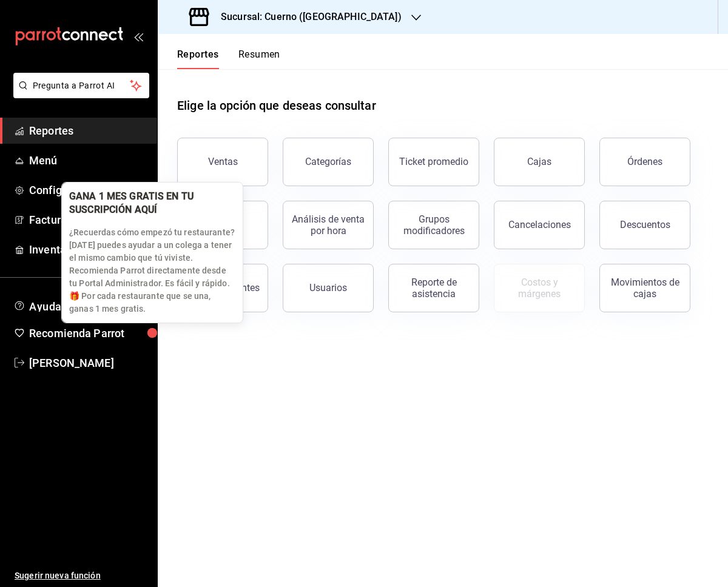  Describe the element at coordinates (259, 59) in the screenshot. I see `button: Resumen` at that location.